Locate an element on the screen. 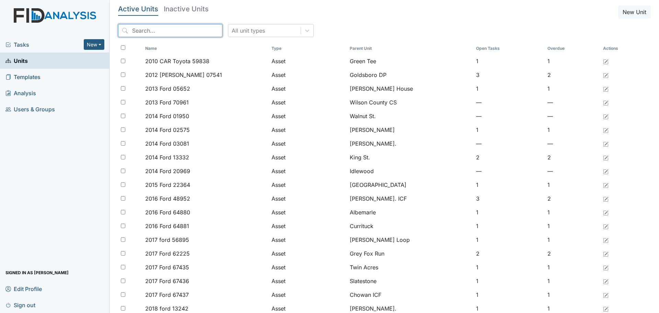 This screenshot has height=313, width=659. td: Currituck is located at coordinates (410, 226).